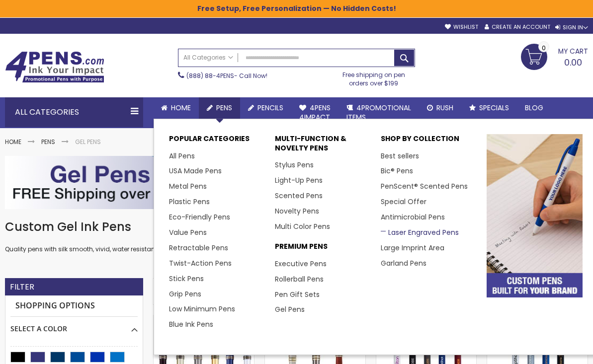 The width and height of the screenshot is (593, 364). I want to click on div: Quality pens with silk smooth, vivid, water resistant writing ink ideal for your most valued cust..., so click(296, 236).